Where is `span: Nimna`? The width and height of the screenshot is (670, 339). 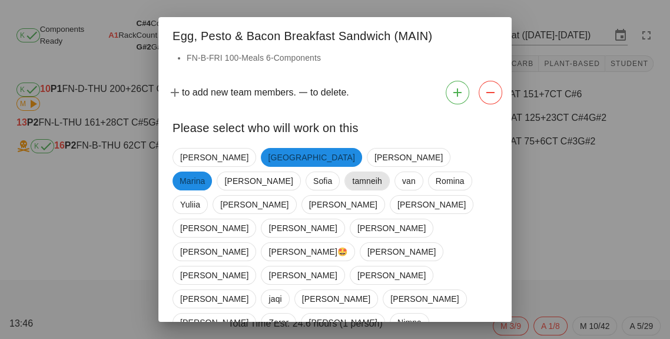 span: Nimna is located at coordinates (409, 322).